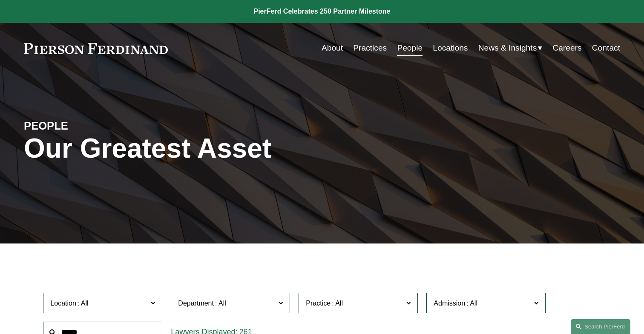  What do you see at coordinates (98, 126) in the screenshot?
I see `h4: PEOPLE` at bounding box center [98, 126].